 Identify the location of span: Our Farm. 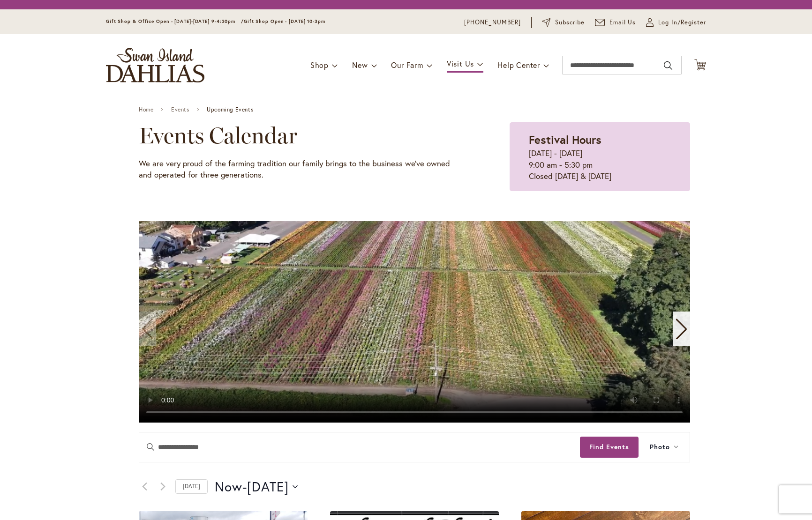
(407, 64).